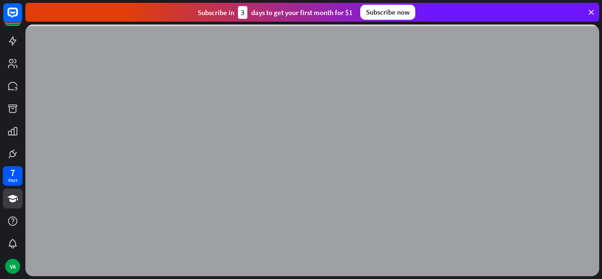 The height and width of the screenshot is (279, 602). I want to click on div: 3, so click(243, 12).